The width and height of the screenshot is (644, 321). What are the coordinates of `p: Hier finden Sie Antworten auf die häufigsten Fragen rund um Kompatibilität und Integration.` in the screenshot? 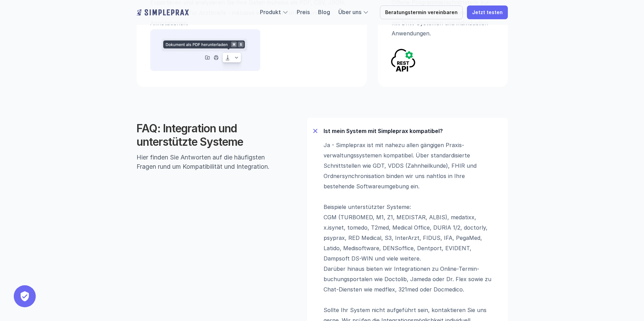 It's located at (211, 162).